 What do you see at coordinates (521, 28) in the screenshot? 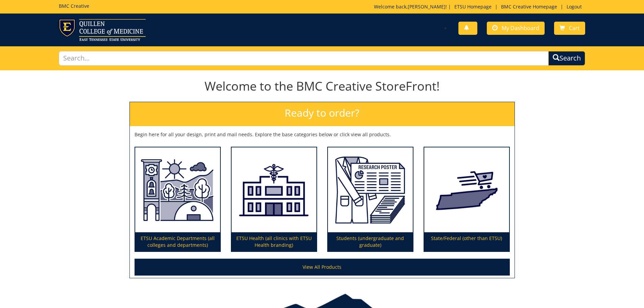
I see `span: My Dashboard` at bounding box center [521, 28].